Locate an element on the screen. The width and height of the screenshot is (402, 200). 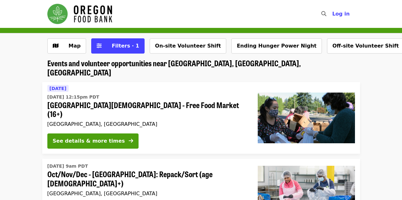
div: See details & more times is located at coordinates (89, 141).